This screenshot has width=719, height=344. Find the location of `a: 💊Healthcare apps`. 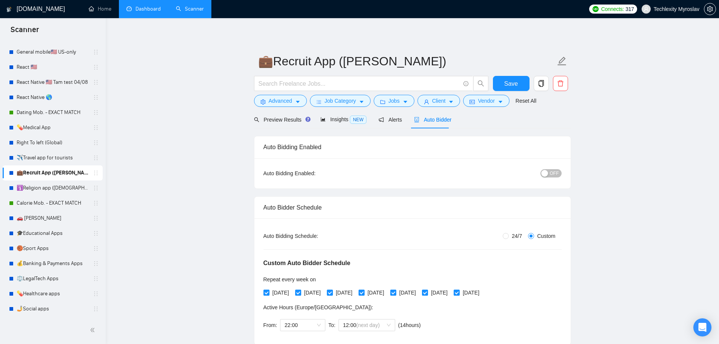

a: 💊Healthcare apps is located at coordinates (52, 294).